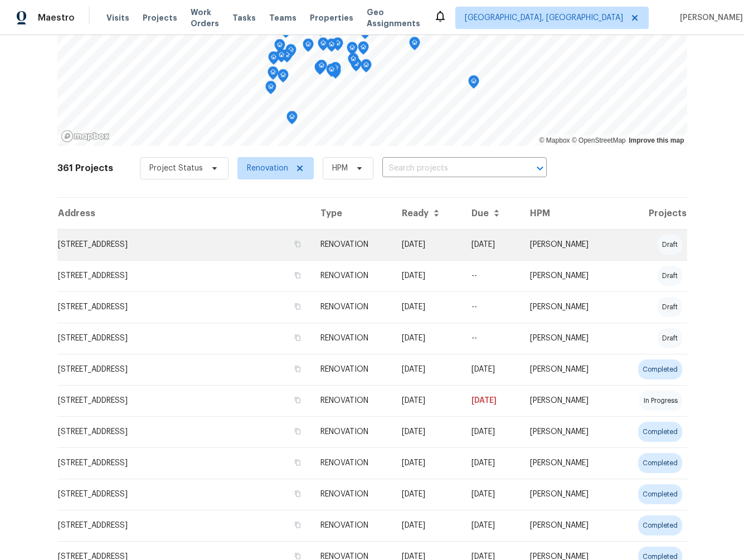  What do you see at coordinates (56, 18) in the screenshot?
I see `span: Maestro` at bounding box center [56, 18].